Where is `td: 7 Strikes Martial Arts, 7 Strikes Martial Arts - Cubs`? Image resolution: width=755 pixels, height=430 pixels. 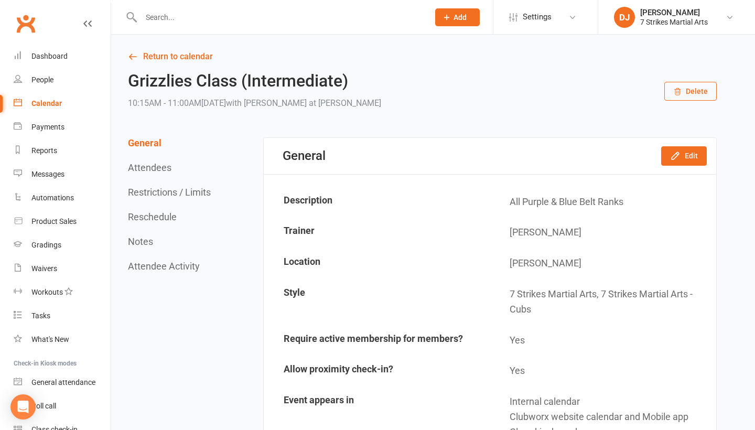 td: 7 Strikes Martial Arts, 7 Strikes Martial Arts - Cubs is located at coordinates (603, 302).